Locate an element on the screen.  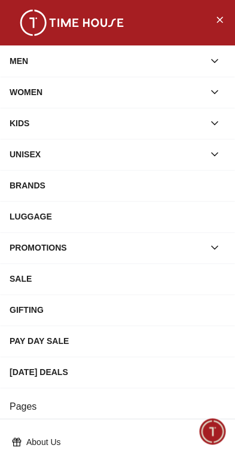
button: Close Menu is located at coordinates (219, 19).